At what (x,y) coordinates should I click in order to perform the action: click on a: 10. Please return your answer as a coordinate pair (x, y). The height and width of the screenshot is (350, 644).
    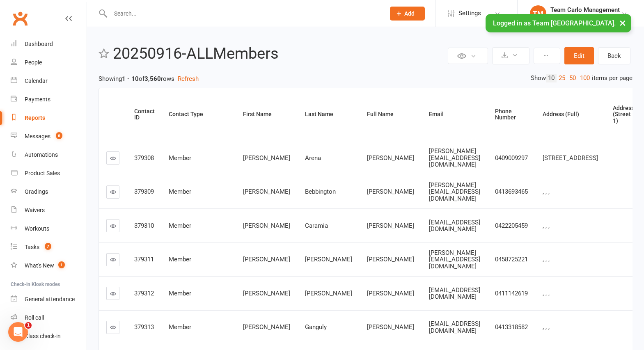
    Looking at the image, I should click on (551, 78).